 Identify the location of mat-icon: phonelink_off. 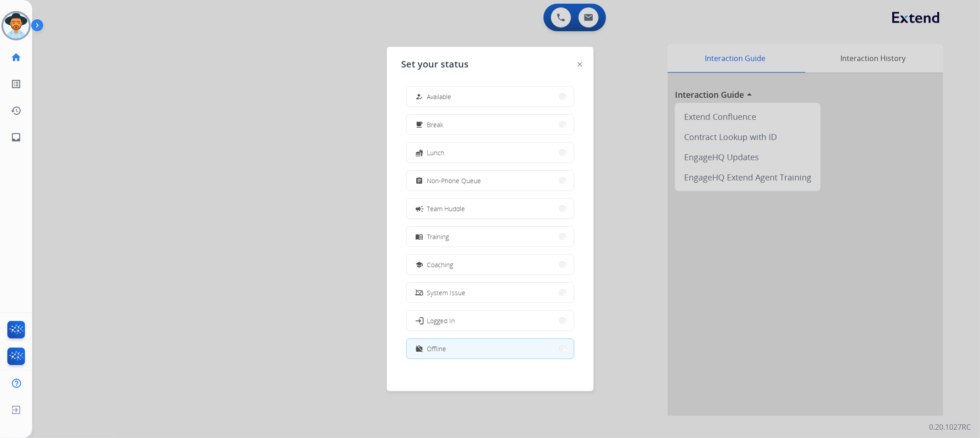
(419, 292).